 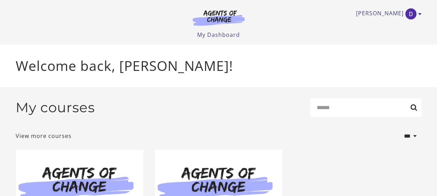 I want to click on a: My Dashboard, so click(x=218, y=35).